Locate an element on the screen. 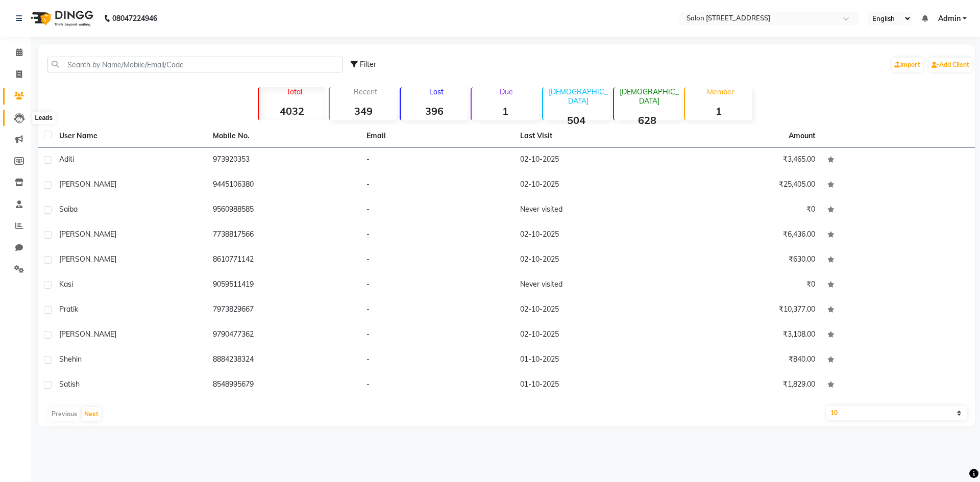 This screenshot has height=482, width=980. td: 973920353 is located at coordinates (283, 160).